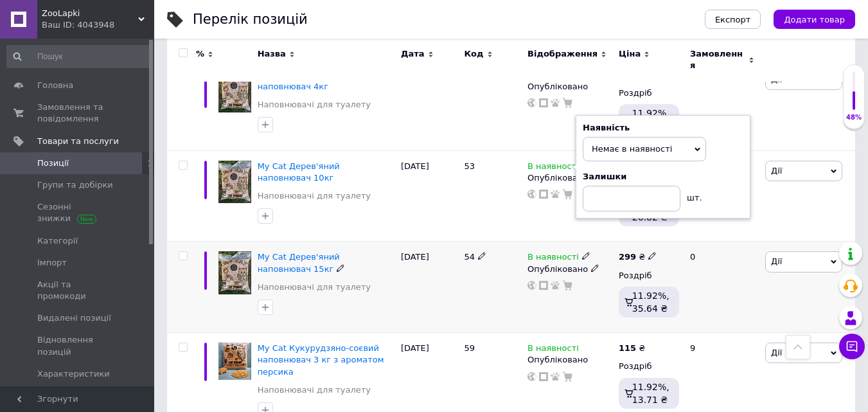 Image resolution: width=868 pixels, height=412 pixels. Describe the element at coordinates (469, 256) in the screenshot. I see `span: 54` at that location.